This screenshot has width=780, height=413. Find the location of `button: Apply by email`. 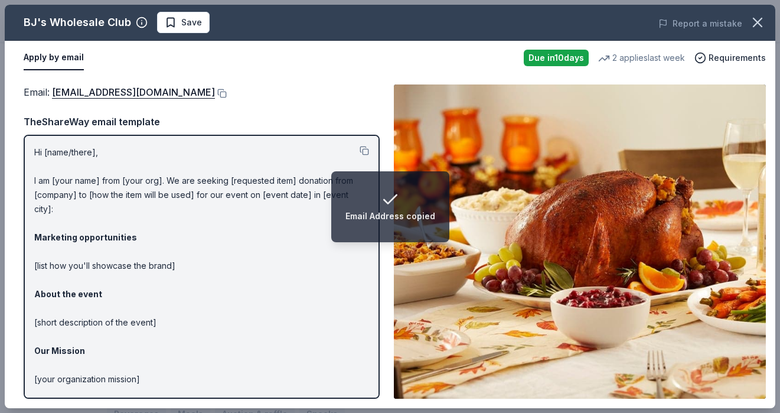

button: Apply by email is located at coordinates (54, 58).